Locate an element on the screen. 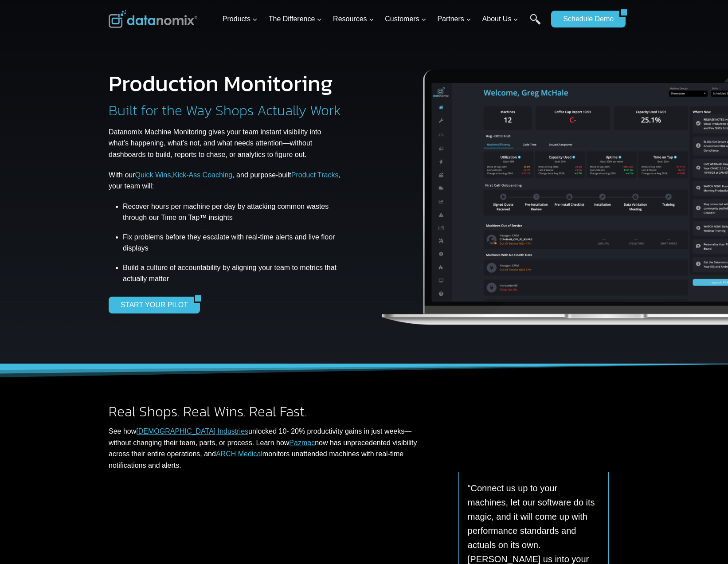 This screenshot has width=728, height=564. a: Pazmac is located at coordinates (302, 442).